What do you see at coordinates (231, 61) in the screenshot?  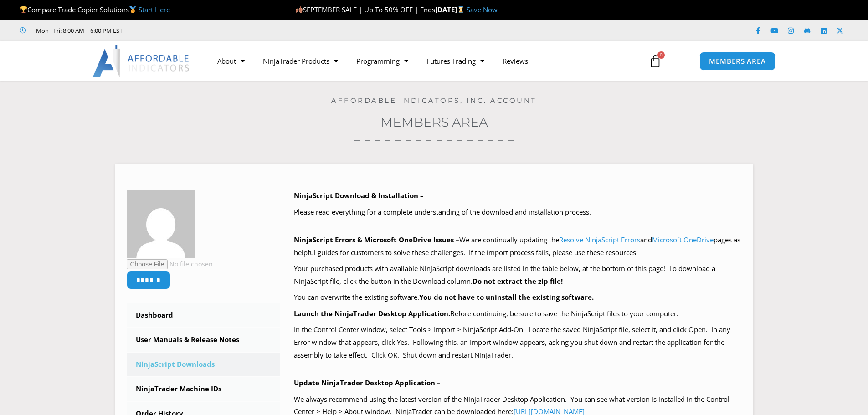 I see `a: About` at bounding box center [231, 61].